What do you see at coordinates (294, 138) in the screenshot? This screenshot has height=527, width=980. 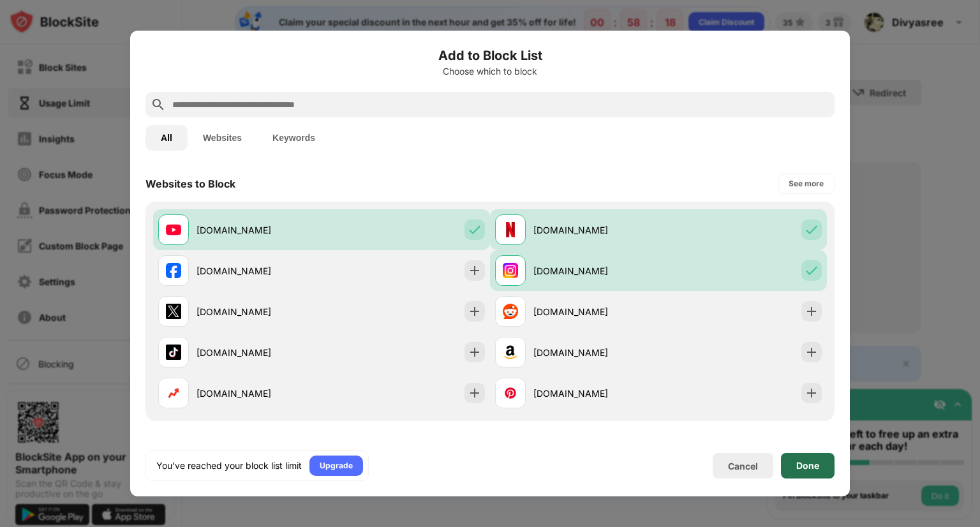 I see `button: Keywords` at bounding box center [294, 138].